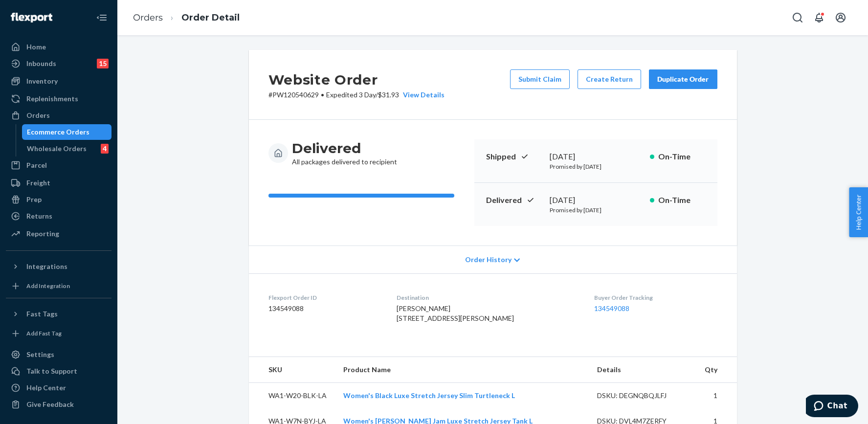 Image resolution: width=868 pixels, height=424 pixels. I want to click on button: Open Search Box, so click(798, 18).